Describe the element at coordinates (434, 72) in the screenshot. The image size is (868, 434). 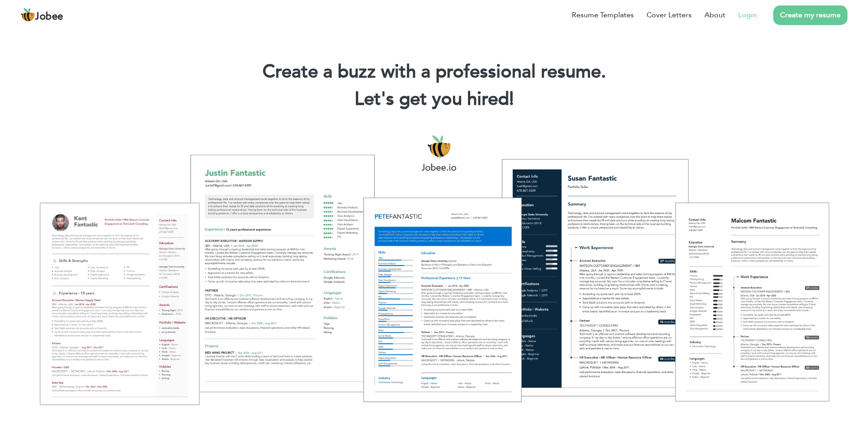
I see `h1: Create a buzz with a professional resume.` at that location.